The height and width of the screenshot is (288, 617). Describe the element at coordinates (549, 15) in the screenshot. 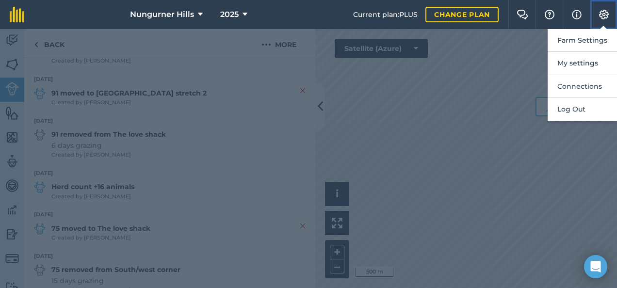

I see `img: A question mark icon` at that location.